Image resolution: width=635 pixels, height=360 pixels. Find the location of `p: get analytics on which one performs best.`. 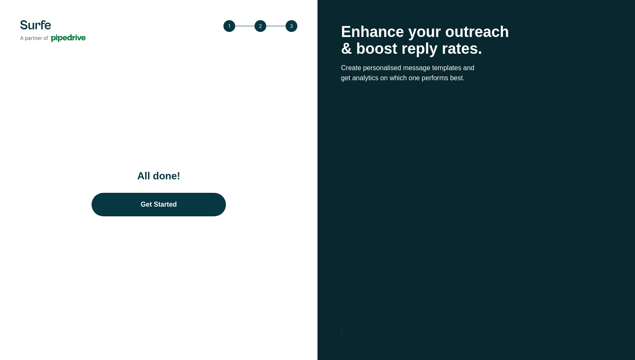

p: get analytics on which one performs best. is located at coordinates (476, 78).